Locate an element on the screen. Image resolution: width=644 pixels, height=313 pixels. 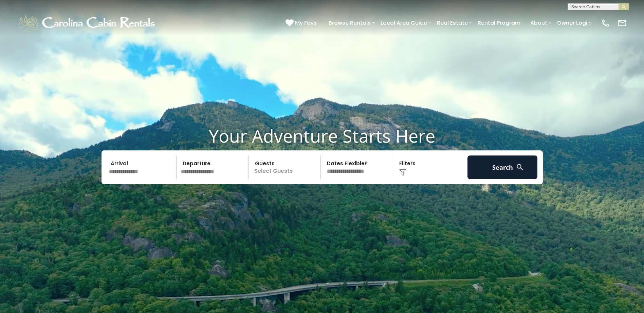
a: About is located at coordinates (538, 23).